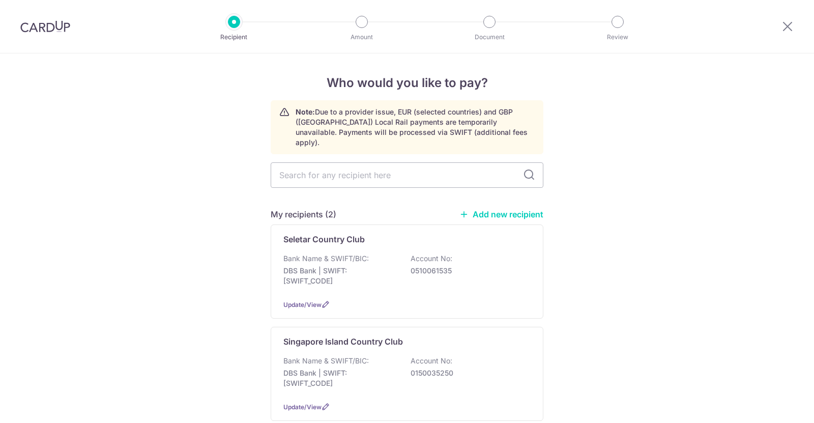 The width and height of the screenshot is (814, 423). What do you see at coordinates (305, 111) in the screenshot?
I see `strong: Note:` at bounding box center [305, 111].